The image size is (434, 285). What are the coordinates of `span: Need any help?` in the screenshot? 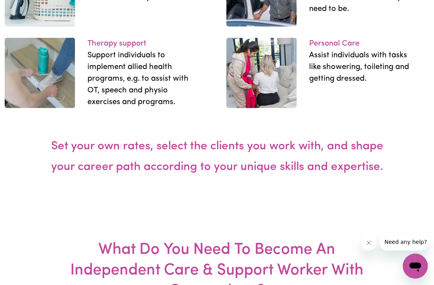 It's located at (26, 9).